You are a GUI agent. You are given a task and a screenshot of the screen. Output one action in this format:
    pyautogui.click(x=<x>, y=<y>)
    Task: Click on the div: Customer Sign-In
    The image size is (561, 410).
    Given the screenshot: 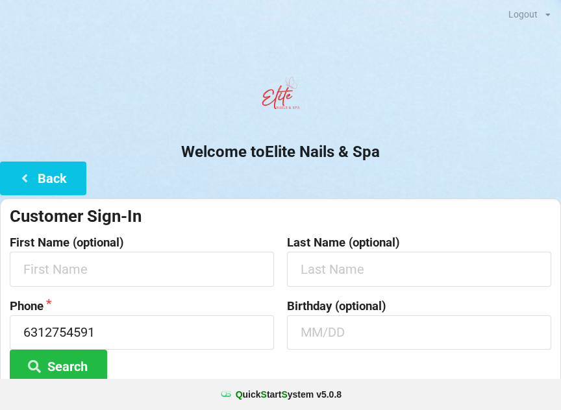 What is the action you would take?
    pyautogui.click(x=280, y=216)
    